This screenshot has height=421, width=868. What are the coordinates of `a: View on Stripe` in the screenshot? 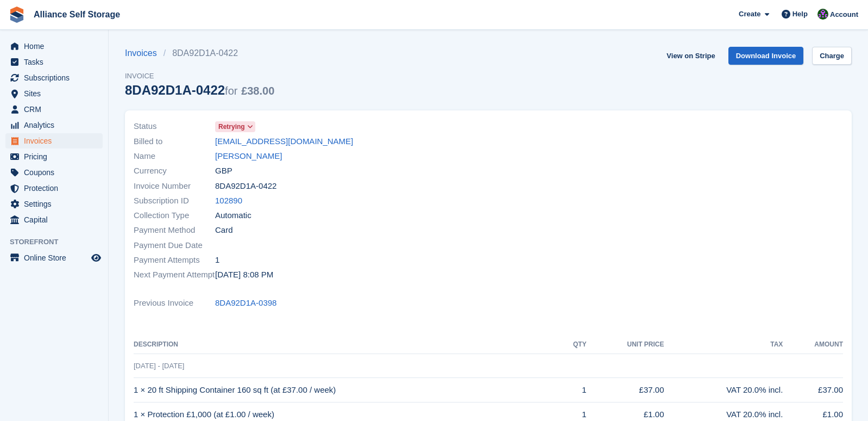 It's located at (690, 56).